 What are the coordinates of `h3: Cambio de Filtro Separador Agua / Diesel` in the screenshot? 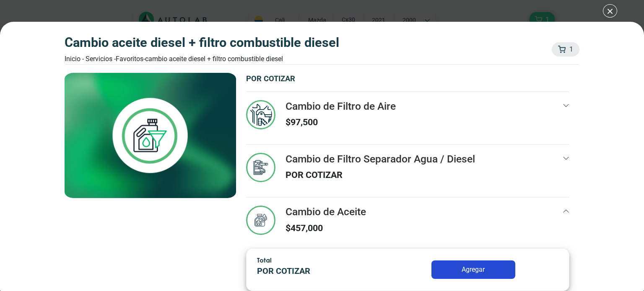 It's located at (380, 159).